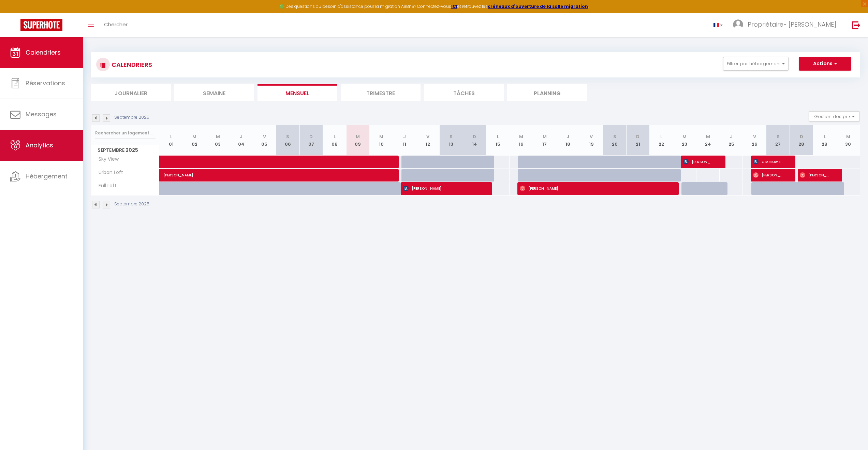 The image size is (868, 450). I want to click on li: Journalier, so click(131, 92).